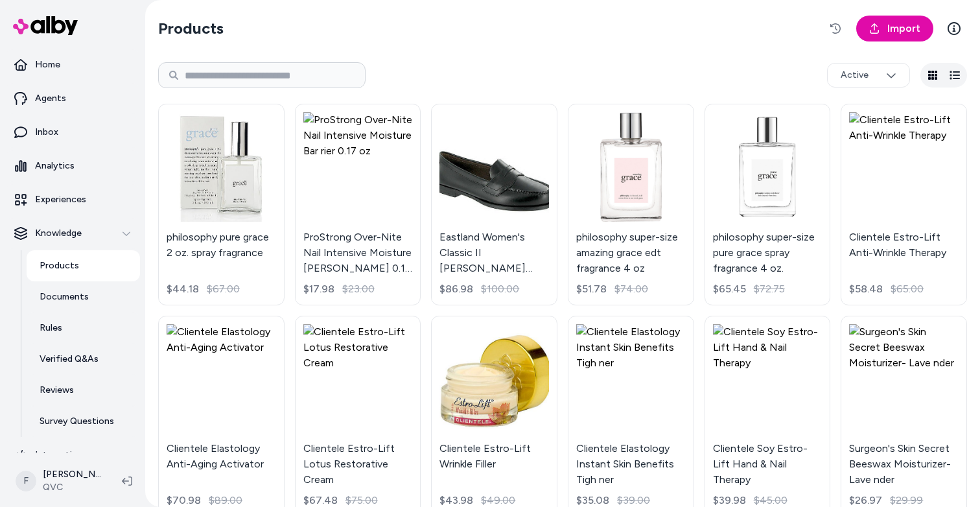 Image resolution: width=980 pixels, height=507 pixels. Describe the element at coordinates (73, 132) in the screenshot. I see `a: Inbox` at that location.